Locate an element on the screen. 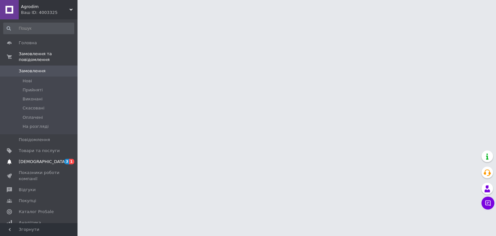 This screenshot has width=496, height=236. span: 3 is located at coordinates (67, 161).